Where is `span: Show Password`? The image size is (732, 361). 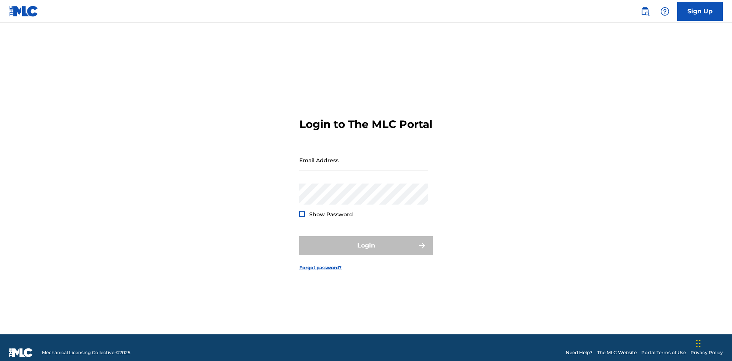 span: Show Password is located at coordinates (331, 215).